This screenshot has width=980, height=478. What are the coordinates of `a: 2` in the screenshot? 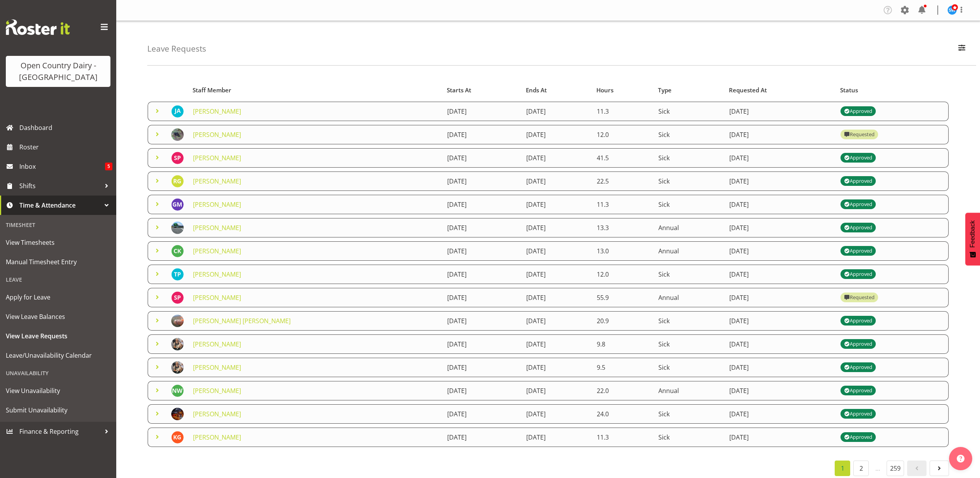 It's located at (861, 468).